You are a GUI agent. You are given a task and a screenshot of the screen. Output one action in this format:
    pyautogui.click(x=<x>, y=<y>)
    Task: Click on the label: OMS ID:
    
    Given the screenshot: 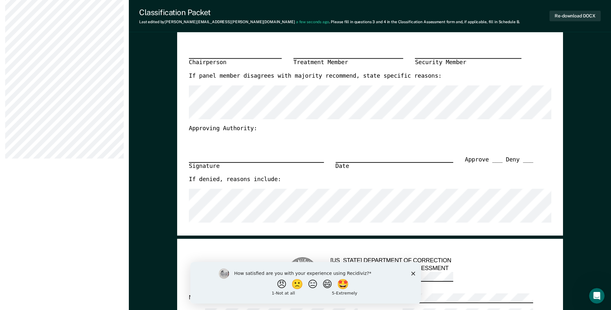 What is the action you would take?
    pyautogui.click(x=449, y=298)
    